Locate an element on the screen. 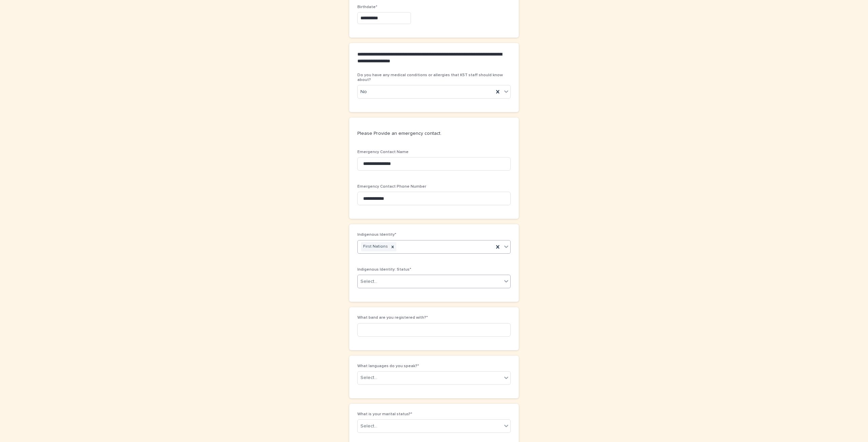  span: What languages do you speak?* is located at coordinates (388, 366).